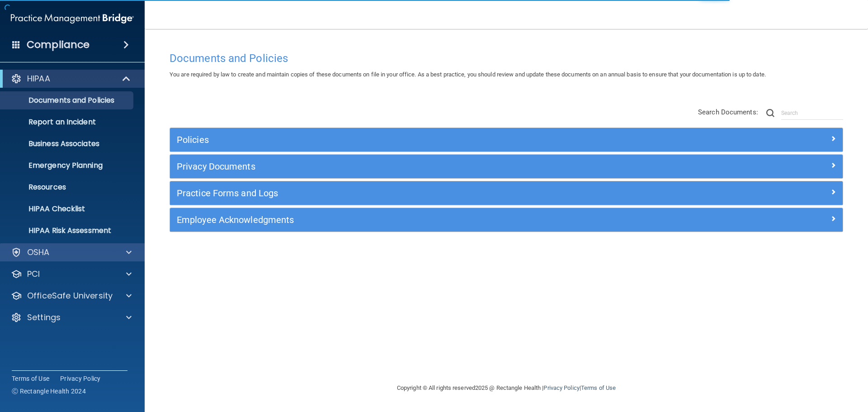  What do you see at coordinates (67, 100) in the screenshot?
I see `p: Documents and Policies` at bounding box center [67, 100].